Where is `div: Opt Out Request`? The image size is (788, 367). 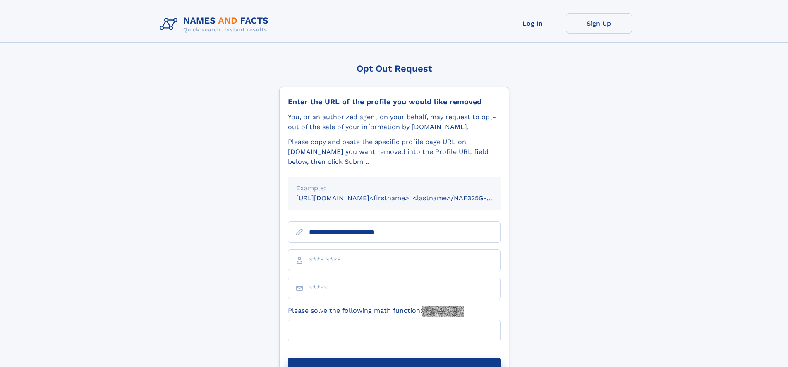
div: Opt Out Request is located at coordinates (394, 68).